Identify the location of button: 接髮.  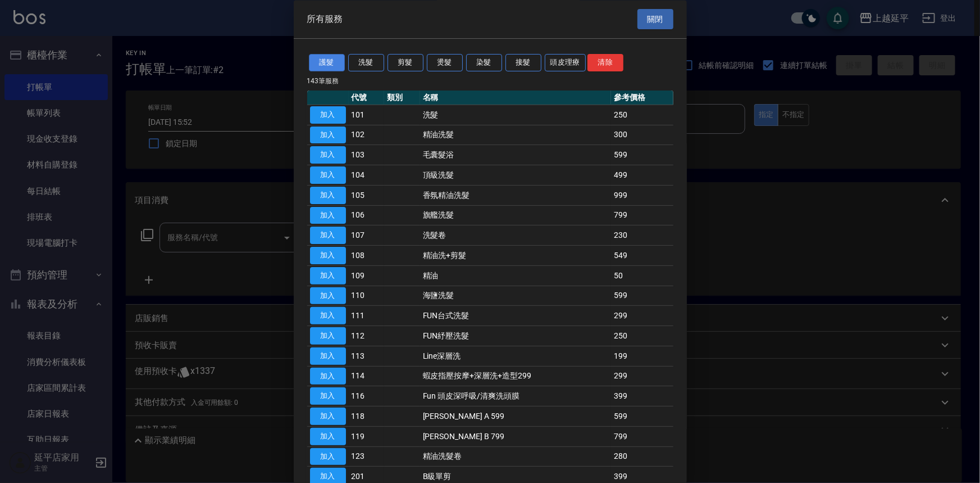
(524, 63).